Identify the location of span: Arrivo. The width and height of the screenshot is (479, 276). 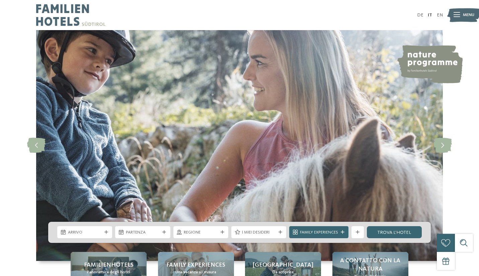
(85, 233).